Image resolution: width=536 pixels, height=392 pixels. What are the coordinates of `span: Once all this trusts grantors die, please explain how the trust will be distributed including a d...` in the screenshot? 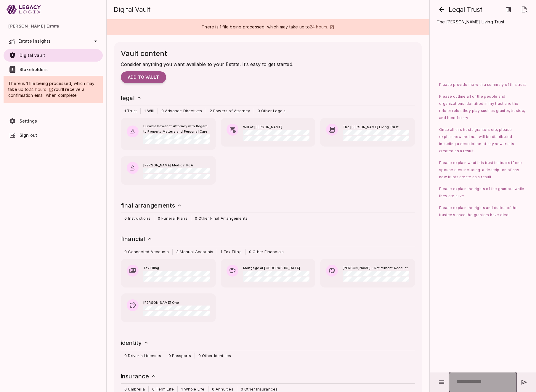 It's located at (477, 140).